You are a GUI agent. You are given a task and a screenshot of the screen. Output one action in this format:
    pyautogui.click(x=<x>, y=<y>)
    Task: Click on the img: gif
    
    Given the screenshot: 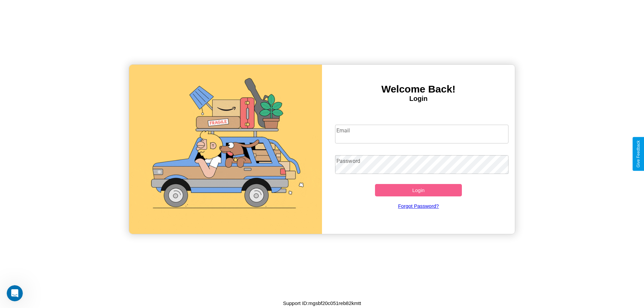 What is the action you would take?
    pyautogui.click(x=225, y=149)
    